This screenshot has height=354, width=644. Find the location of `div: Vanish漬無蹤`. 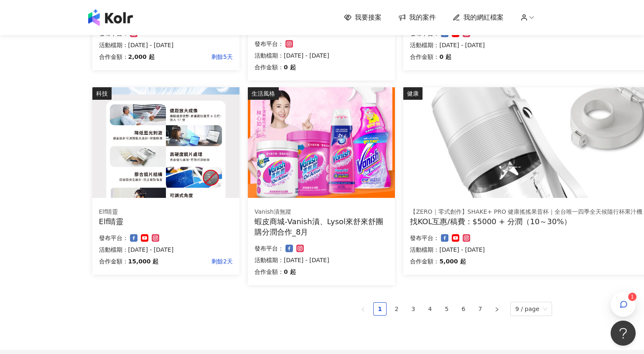

div: Vanish漬無蹤 is located at coordinates (321, 212).